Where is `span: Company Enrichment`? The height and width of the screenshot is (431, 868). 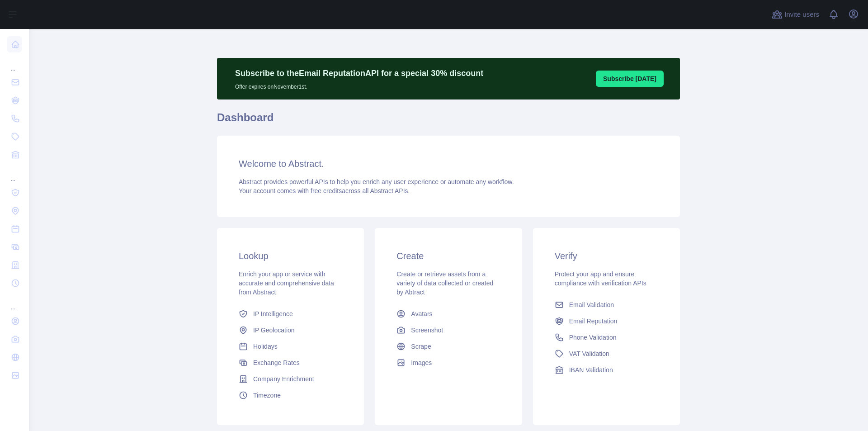 span: Company Enrichment is located at coordinates (283, 379).